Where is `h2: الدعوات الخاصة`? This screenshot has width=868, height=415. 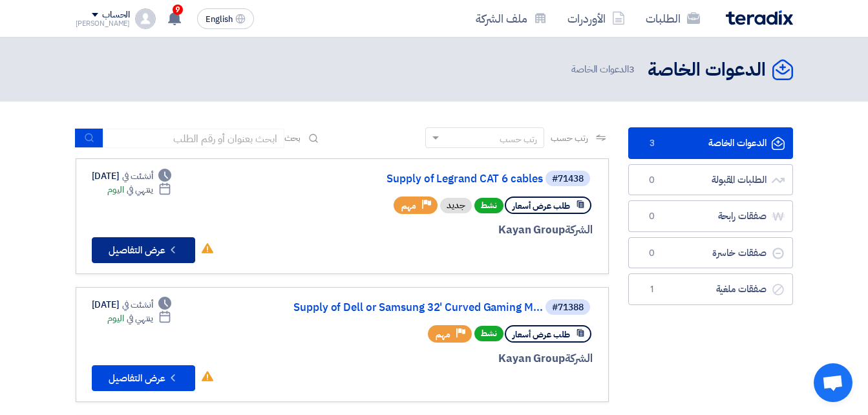 h2: الدعوات الخاصة is located at coordinates (707, 69).